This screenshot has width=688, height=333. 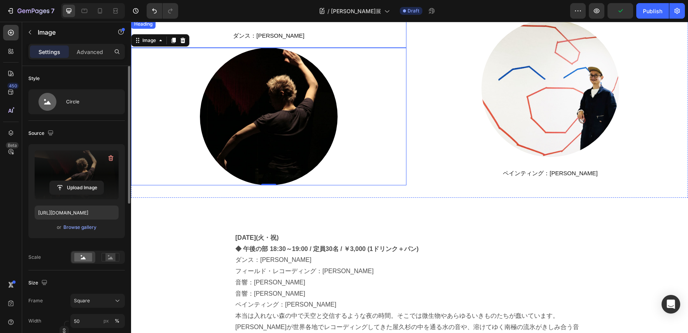 I want to click on p: 7, so click(x=52, y=11).